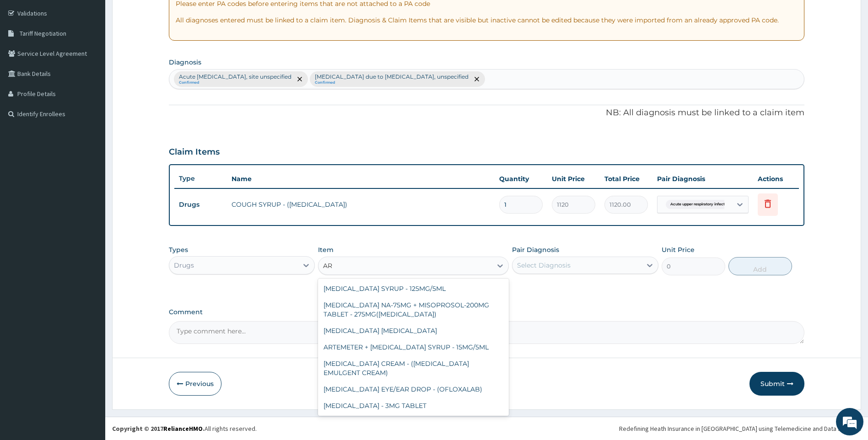 This screenshot has width=868, height=440. Describe the element at coordinates (89, 265) in the screenshot. I see `textarea: Type your message and hit 'Enter'` at that location.